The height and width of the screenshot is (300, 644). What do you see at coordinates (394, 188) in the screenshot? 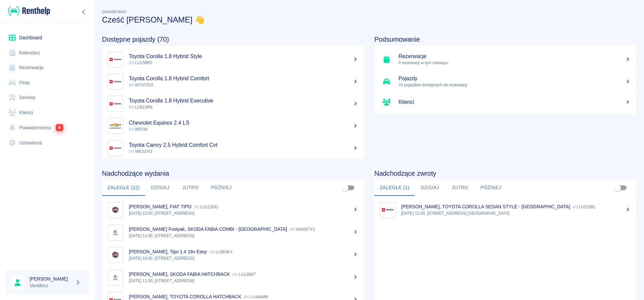
I see `button: Zaległe (1)` at bounding box center [394, 188].